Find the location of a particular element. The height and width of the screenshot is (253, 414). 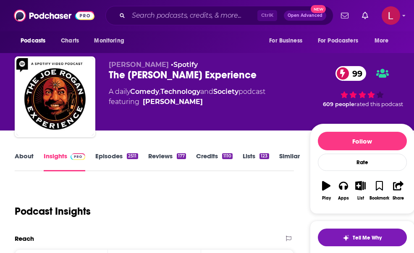

a: Episodes2511 is located at coordinates (116, 161).